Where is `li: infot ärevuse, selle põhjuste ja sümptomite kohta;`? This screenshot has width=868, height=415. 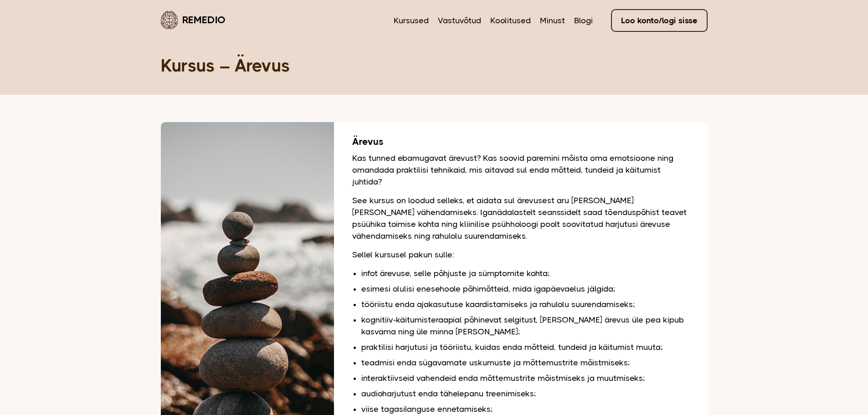 li: infot ärevuse, selle põhjuste ja sümptomite kohta; is located at coordinates (525, 274).